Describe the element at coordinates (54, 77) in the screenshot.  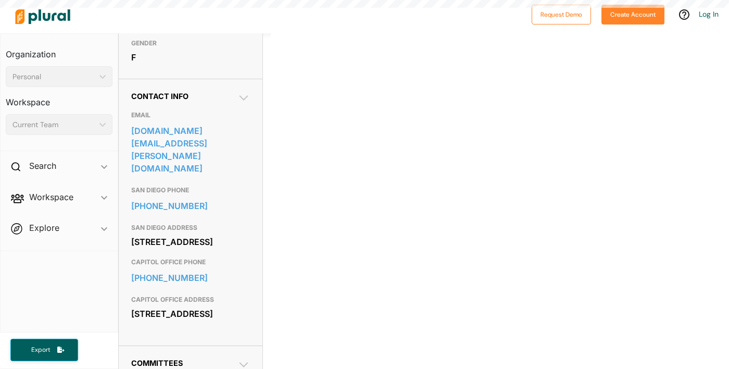
I see `div: Personal` at that location.